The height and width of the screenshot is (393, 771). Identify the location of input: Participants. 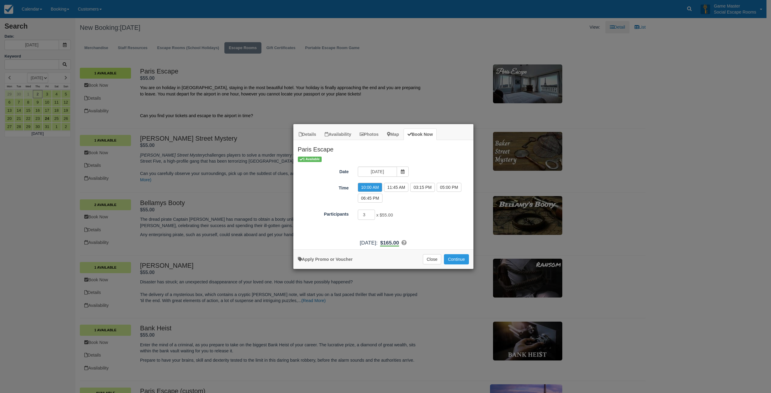
(367, 215).